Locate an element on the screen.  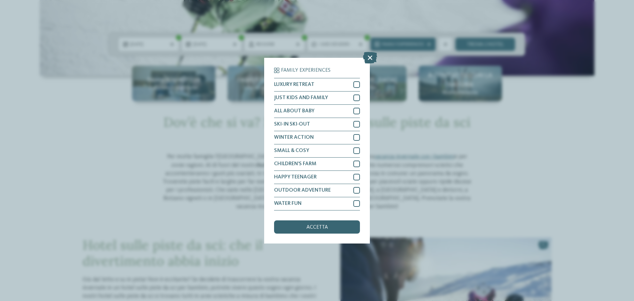
span: HAPPY TEENAGER is located at coordinates (295, 177).